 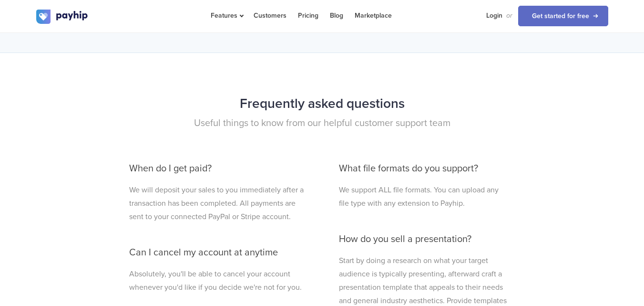 I want to click on h2: Frequently asked questions, so click(x=322, y=104).